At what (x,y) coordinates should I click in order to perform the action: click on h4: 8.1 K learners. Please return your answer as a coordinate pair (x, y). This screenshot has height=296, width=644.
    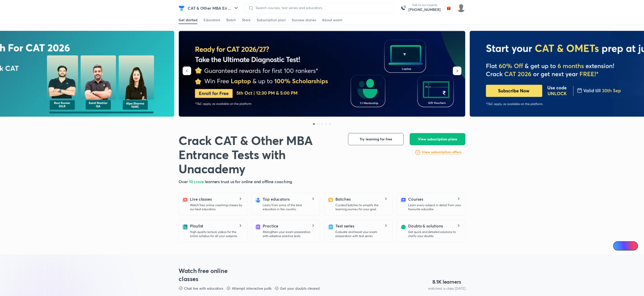
    Looking at the image, I should click on (447, 282).